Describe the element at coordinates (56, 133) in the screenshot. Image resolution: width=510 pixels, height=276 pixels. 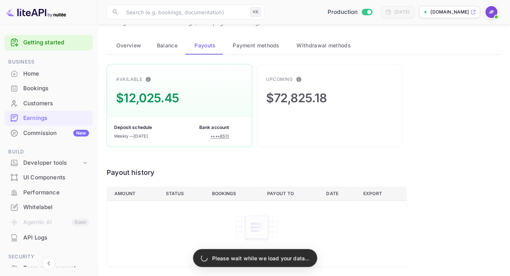
I see `div: Commission` at that location.